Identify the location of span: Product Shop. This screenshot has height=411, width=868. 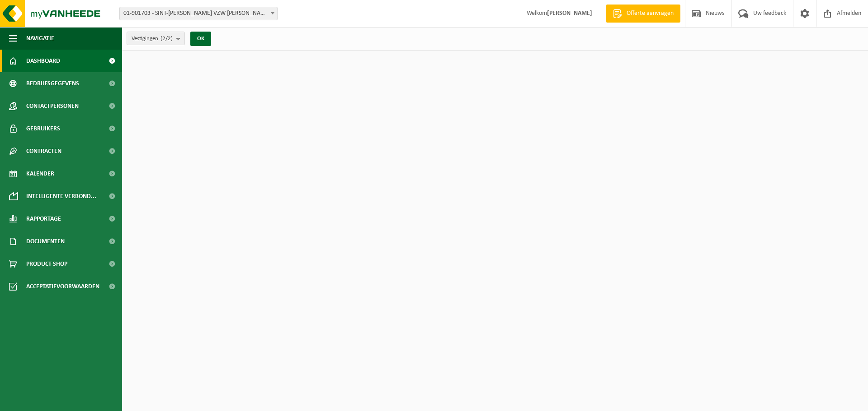
(47, 264).